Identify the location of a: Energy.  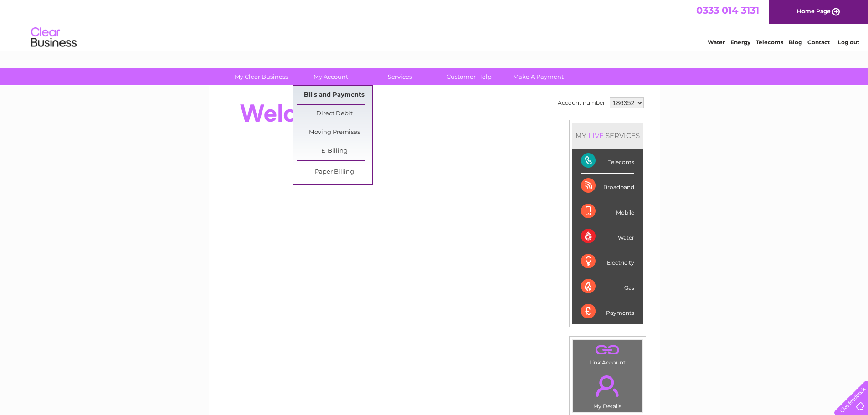
(740, 42).